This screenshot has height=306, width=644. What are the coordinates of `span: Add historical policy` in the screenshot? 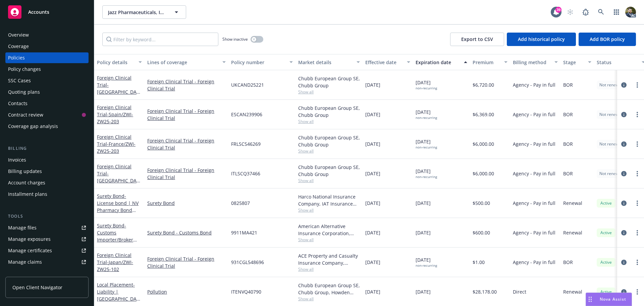 It's located at (542, 39).